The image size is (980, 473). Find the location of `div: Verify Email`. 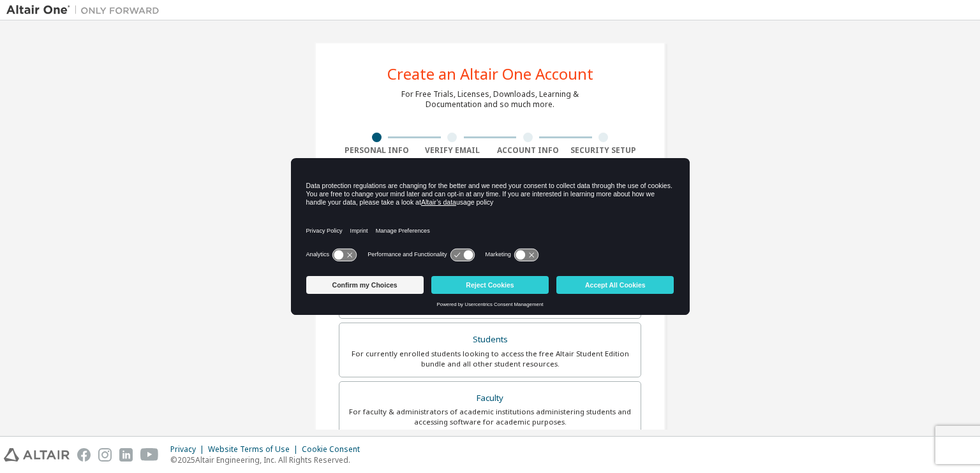

div: Verify Email is located at coordinates (452, 151).